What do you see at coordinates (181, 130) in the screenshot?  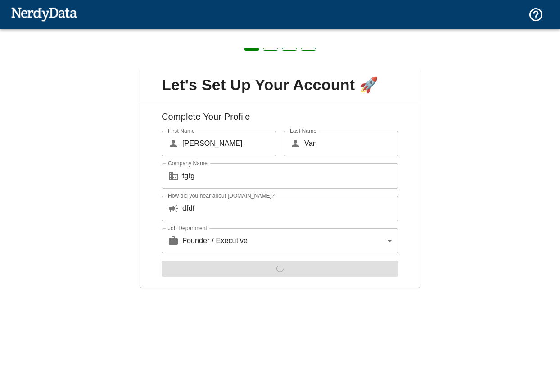 I see `label: First Name` at bounding box center [181, 130].